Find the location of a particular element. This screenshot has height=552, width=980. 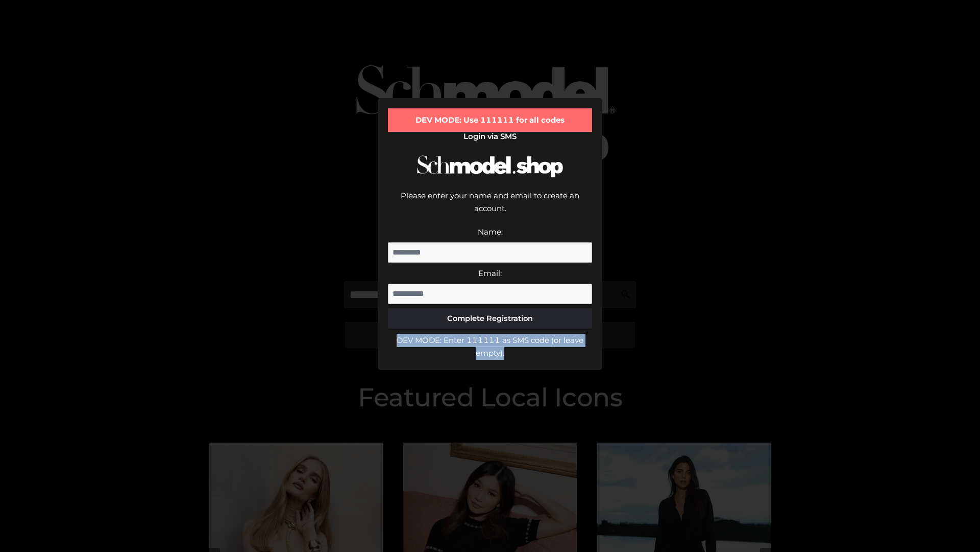

div: DEV MODE: Enter 111111 as SMS code (or leave empty). is located at coordinates (490, 346).